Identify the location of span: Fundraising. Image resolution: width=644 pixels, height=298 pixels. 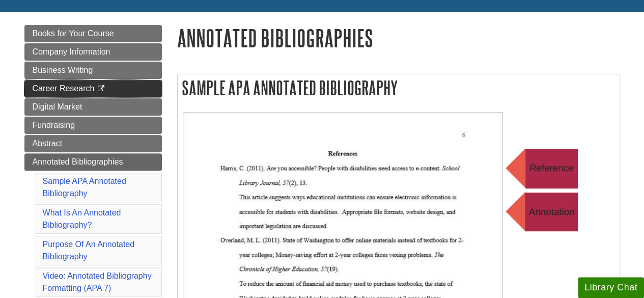
(54, 125).